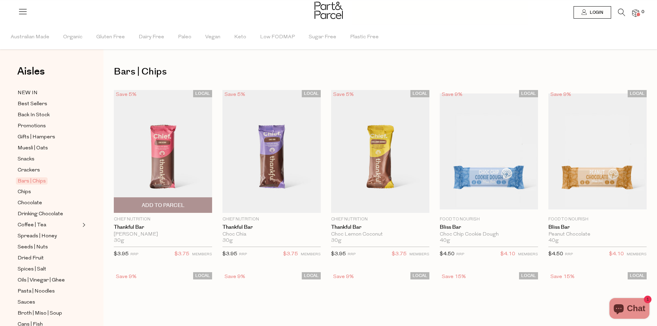 The width and height of the screenshot is (657, 326). I want to click on a: Muesli | Oats, so click(49, 148).